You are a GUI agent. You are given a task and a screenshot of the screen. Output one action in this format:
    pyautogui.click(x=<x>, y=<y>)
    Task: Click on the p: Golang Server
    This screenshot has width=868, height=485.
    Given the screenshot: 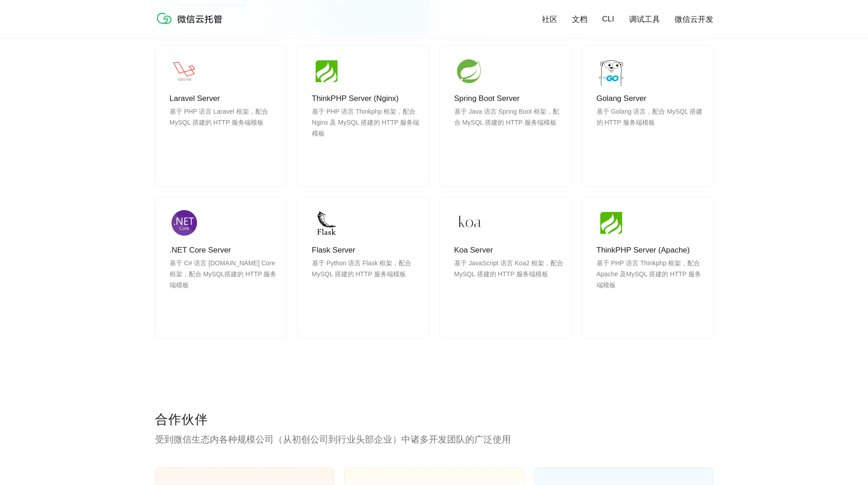 What is the action you would take?
    pyautogui.click(x=651, y=98)
    